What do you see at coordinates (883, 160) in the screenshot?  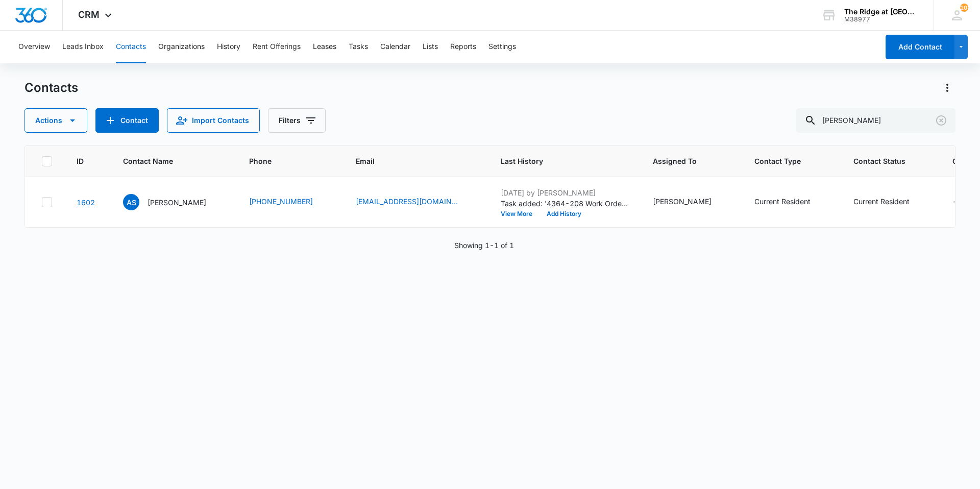 I see `span: Contact Status` at bounding box center [883, 160].